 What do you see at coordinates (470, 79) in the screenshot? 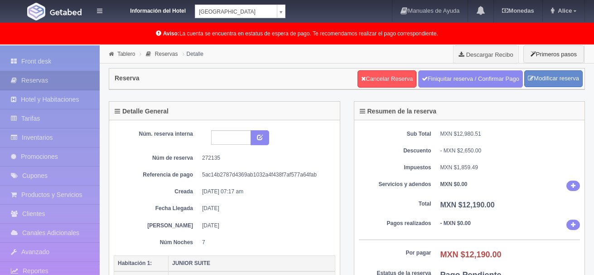
I see `a: Finiquitar reserva / Confirmar Pago` at bounding box center [470, 79].